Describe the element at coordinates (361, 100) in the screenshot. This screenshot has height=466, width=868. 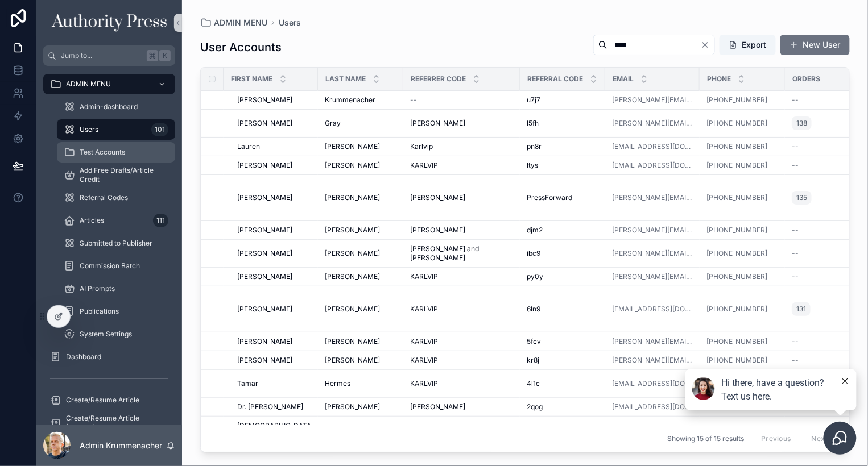
I see `a: Krummenacher` at that location.